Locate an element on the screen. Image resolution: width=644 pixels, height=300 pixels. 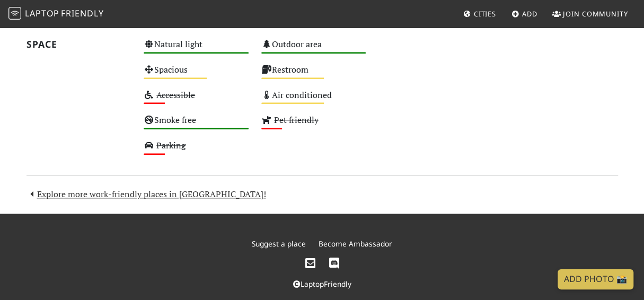
div: Smoke free is located at coordinates (196, 125).